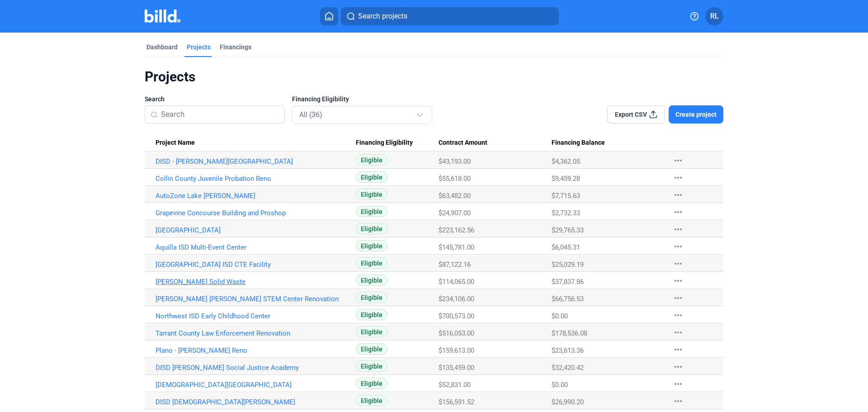 Image resolution: width=868 pixels, height=412 pixels. What do you see at coordinates (568, 265) in the screenshot?
I see `span: $25,029.19` at bounding box center [568, 265].